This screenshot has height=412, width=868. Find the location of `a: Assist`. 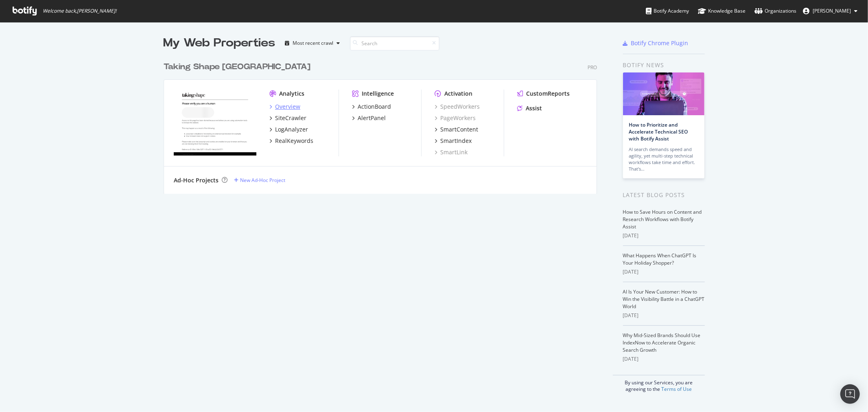

a: Assist is located at coordinates (529, 109).